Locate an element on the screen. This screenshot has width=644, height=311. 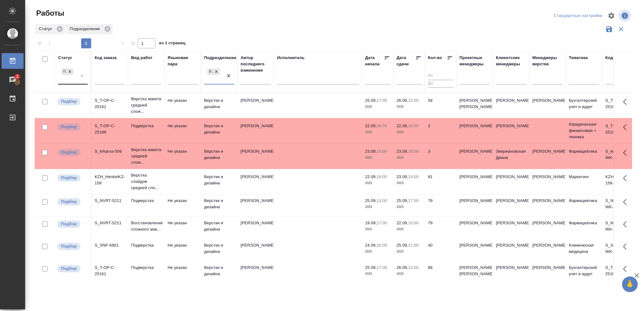
input: От is located at coordinates (440, 76).